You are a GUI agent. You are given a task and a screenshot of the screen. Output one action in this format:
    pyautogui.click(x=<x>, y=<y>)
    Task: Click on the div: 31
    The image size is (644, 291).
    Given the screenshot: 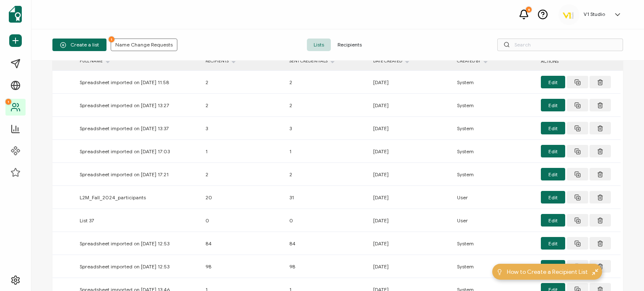 What is the action you would take?
    pyautogui.click(x=327, y=197)
    